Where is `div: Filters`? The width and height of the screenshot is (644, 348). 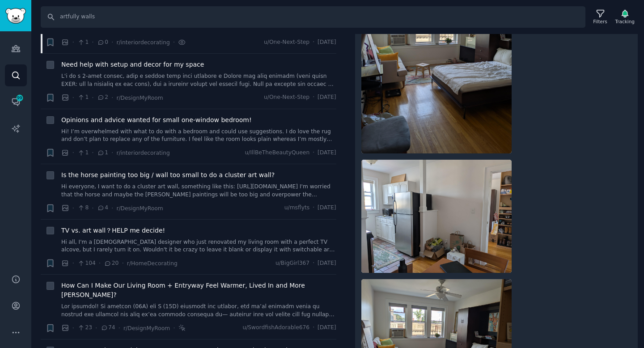
div: Filters is located at coordinates (600, 21).